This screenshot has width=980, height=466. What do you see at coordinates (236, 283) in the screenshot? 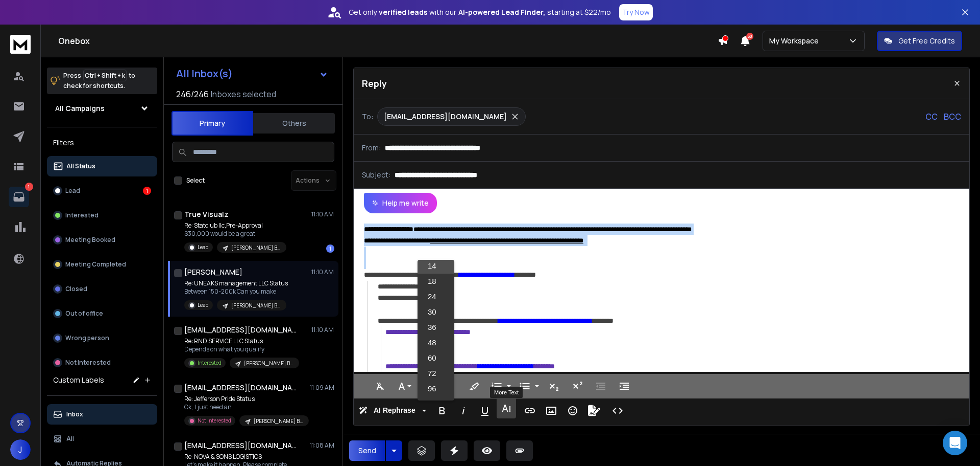
I see `p: Re: UNEAKS management LLC Status` at bounding box center [236, 283].